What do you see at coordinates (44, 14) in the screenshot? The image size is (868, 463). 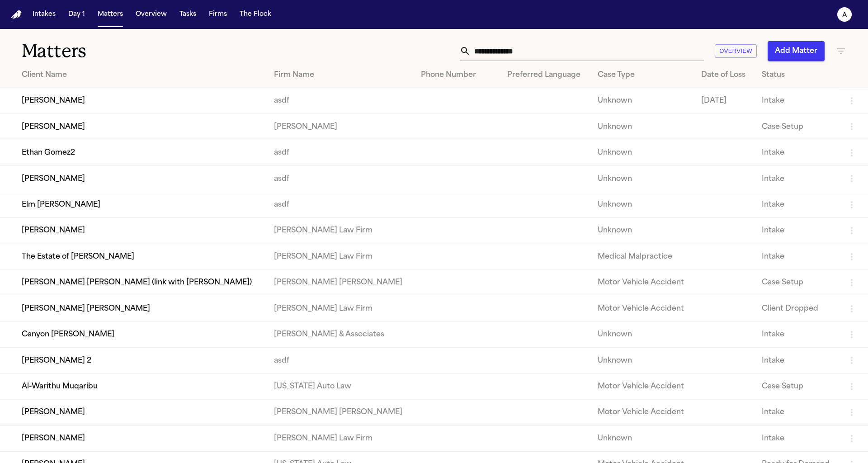 I see `button: Intakes` at bounding box center [44, 14].